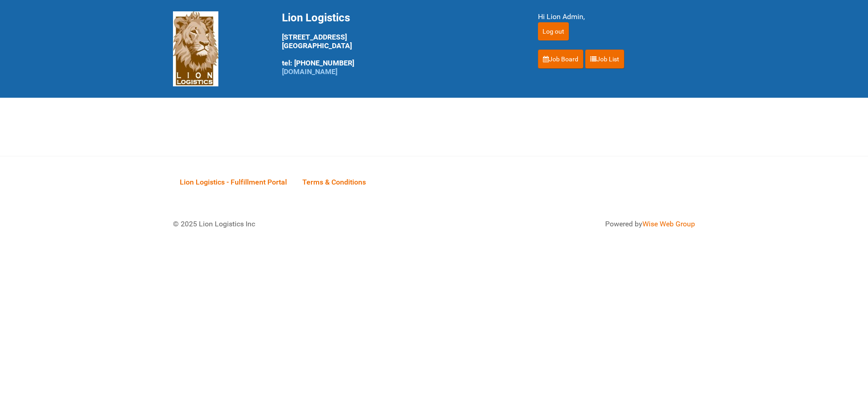 The image size is (868, 420). What do you see at coordinates (571, 224) in the screenshot?
I see `div: Powered by` at bounding box center [571, 224].